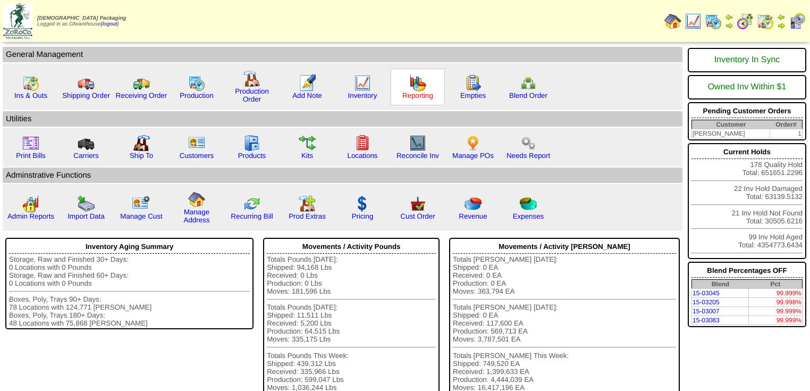 The height and width of the screenshot is (391, 810). Describe the element at coordinates (307, 143) in the screenshot. I see `img: workflow.gif` at that location.